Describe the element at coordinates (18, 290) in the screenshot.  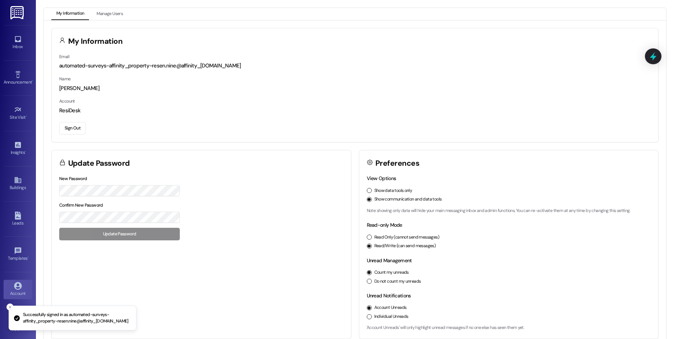
I see `a: Account` at that location.